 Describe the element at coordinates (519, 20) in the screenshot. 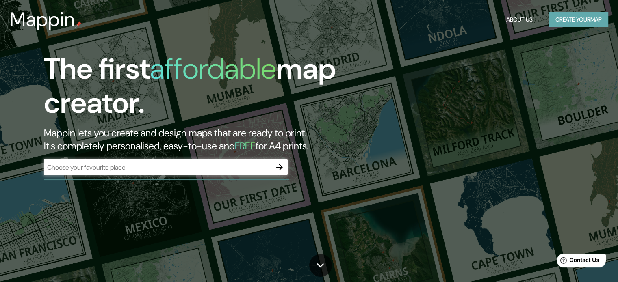

I see `button: About Us` at that location.